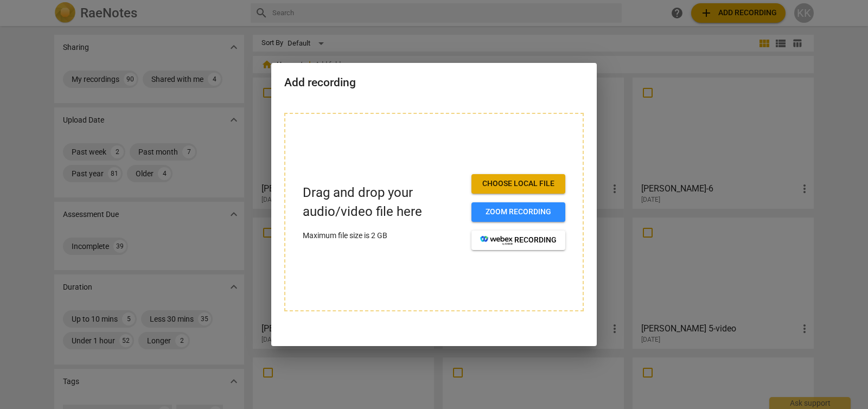 The image size is (868, 409). Describe the element at coordinates (518, 184) in the screenshot. I see `span: Choose local file` at that location.